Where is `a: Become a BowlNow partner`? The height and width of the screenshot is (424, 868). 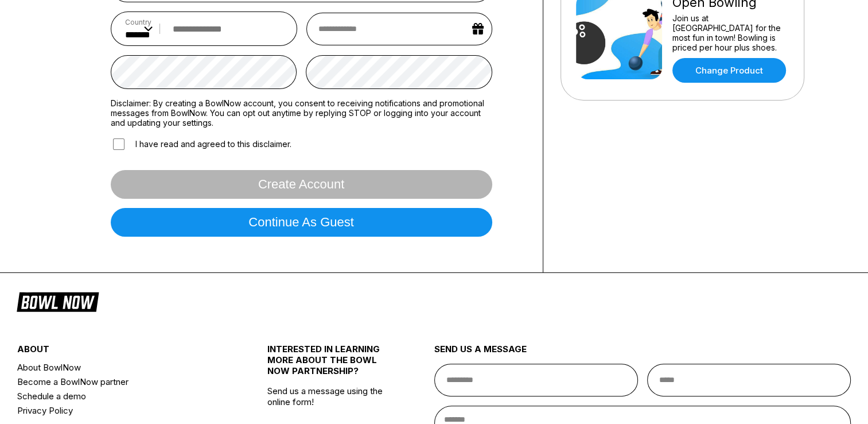 a: Become a BowlNow partner is located at coordinates (121, 381).